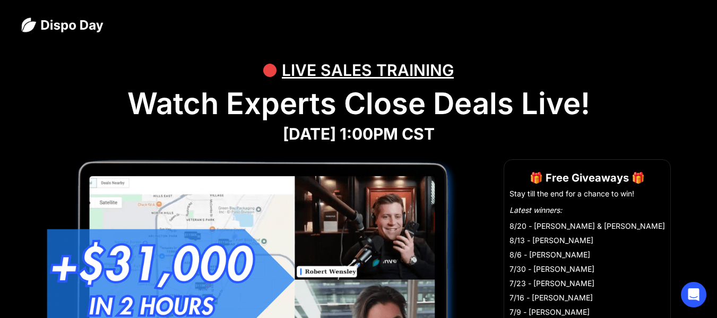 The image size is (717, 318). Describe the element at coordinates (587, 194) in the screenshot. I see `li: Stay till the end for a chance to win!` at that location.